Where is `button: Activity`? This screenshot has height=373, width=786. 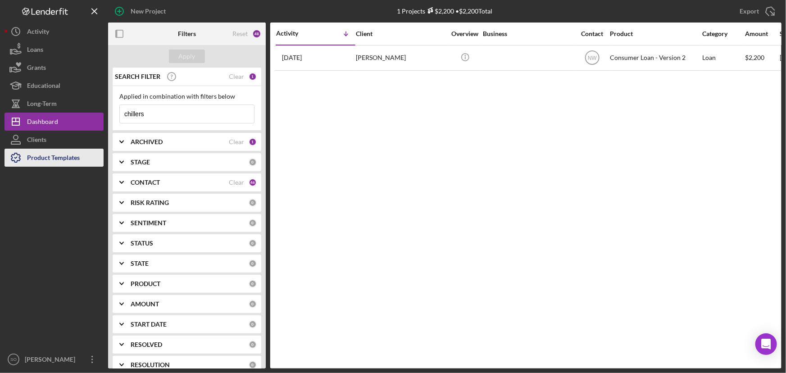
button: Activity is located at coordinates (54, 32).